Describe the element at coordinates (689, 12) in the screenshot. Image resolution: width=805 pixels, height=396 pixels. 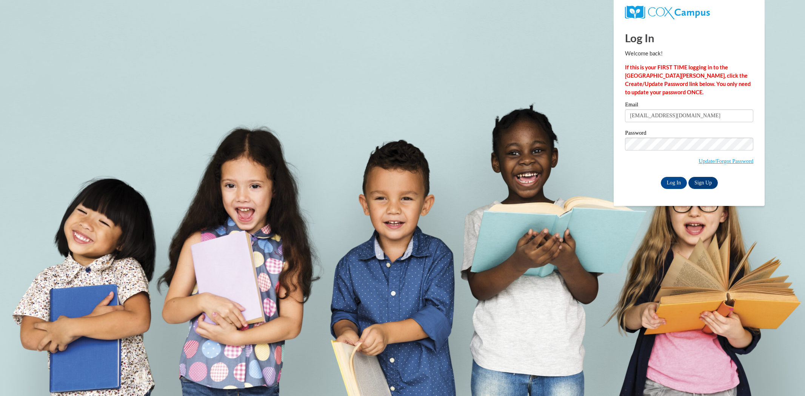
I see `a: COX Campus` at that location.